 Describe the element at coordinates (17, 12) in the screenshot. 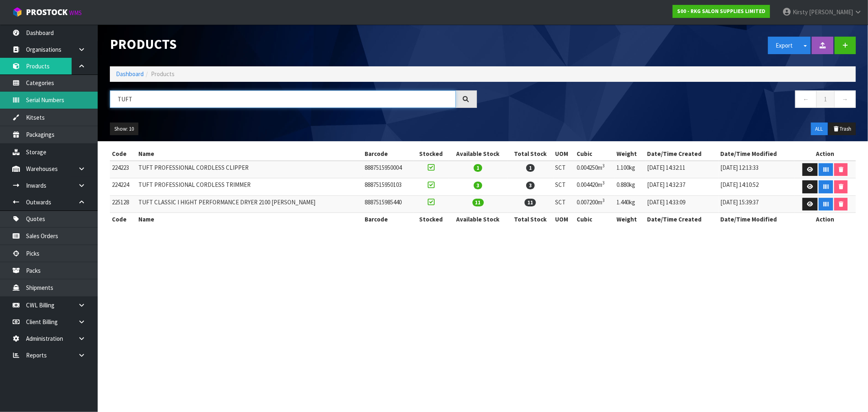

I see `img: cube-alt.png` at that location.